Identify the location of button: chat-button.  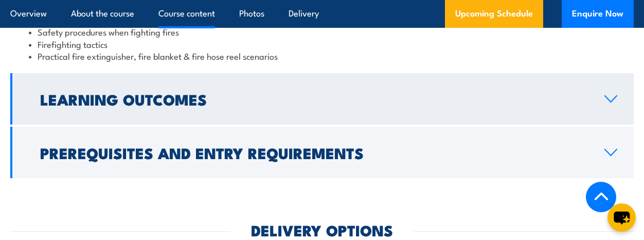
(621, 217).